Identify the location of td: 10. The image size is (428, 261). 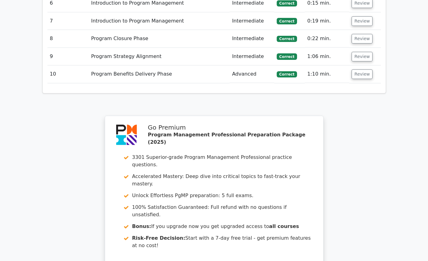
(68, 74).